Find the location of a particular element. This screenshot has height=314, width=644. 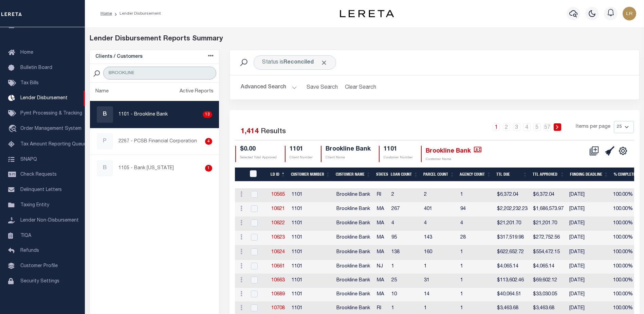

span: Delinquent Letters is located at coordinates (41, 190).